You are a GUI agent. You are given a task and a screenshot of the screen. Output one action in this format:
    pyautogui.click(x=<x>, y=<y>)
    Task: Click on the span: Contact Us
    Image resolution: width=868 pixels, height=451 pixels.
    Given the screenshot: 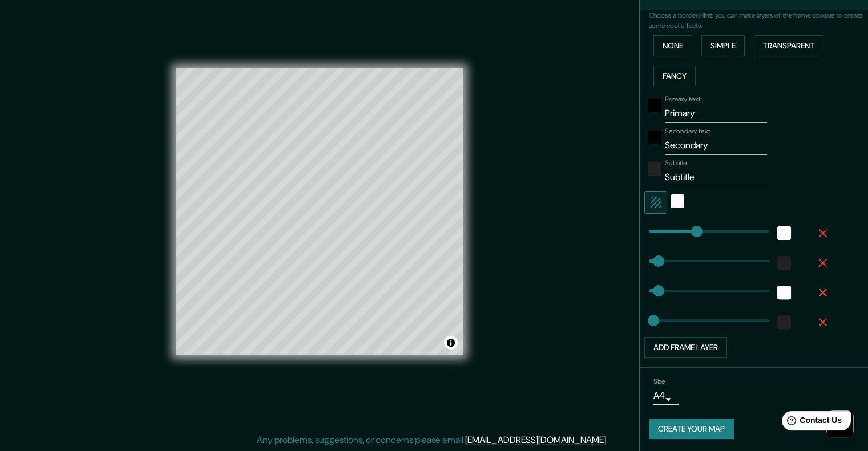 What is the action you would take?
    pyautogui.click(x=55, y=14)
    